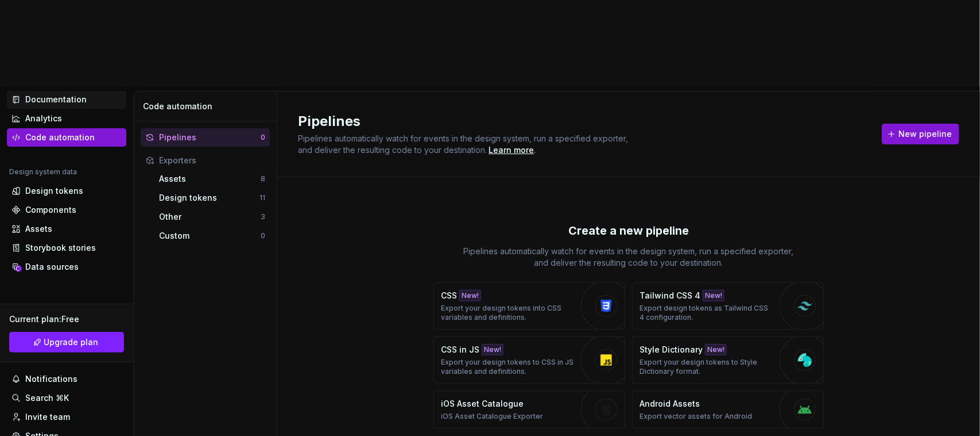 The width and height of the screenshot is (980, 436). Describe the element at coordinates (66, 319) in the screenshot. I see `div: Current plan : Free` at that location.